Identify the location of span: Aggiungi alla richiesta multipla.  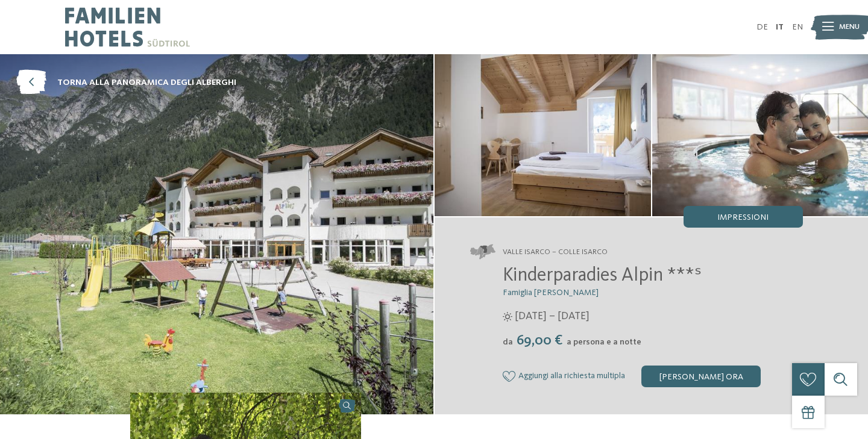
(571, 377).